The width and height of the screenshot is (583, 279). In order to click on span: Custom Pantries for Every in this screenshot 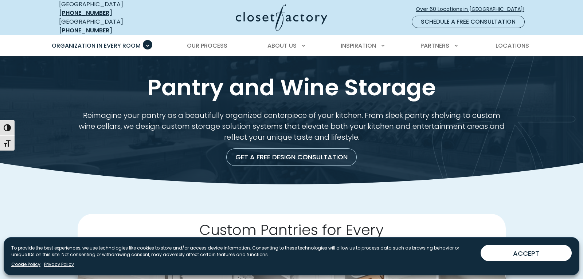, I will do `click(291, 230)`.